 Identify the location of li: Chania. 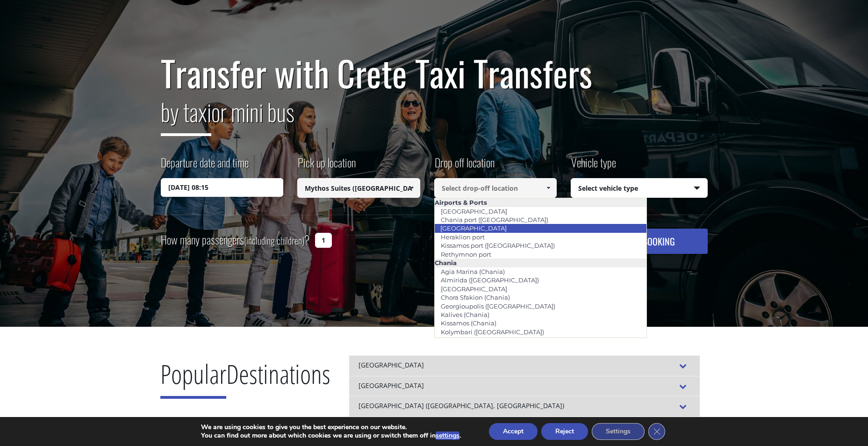
(541, 263).